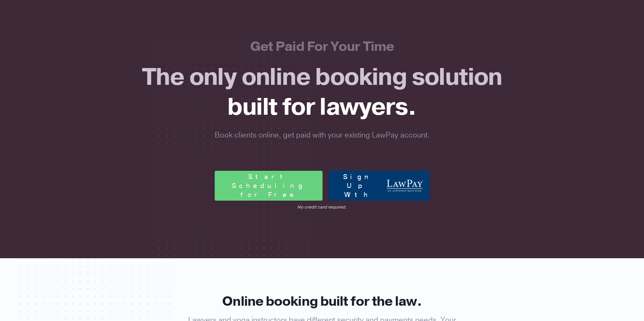 This screenshot has height=321, width=644. Describe the element at coordinates (322, 107) in the screenshot. I see `span: built for lawyers.` at that location.